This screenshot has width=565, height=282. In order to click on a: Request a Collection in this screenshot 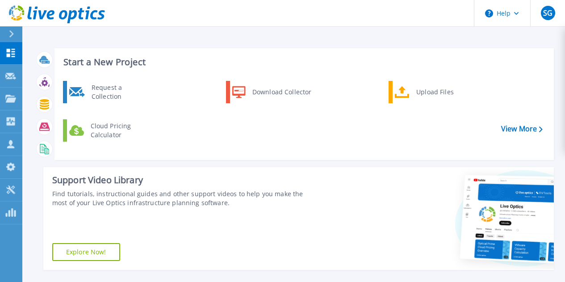, I will do `click(108, 92)`.